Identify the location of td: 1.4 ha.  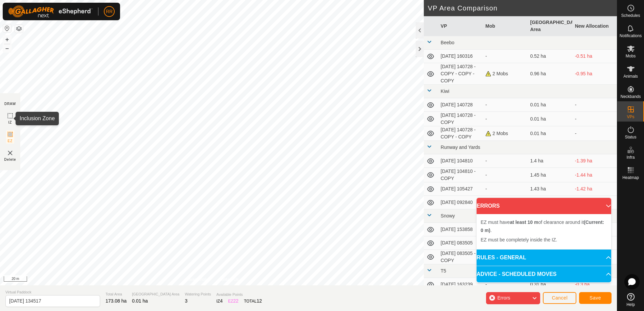
(550, 161).